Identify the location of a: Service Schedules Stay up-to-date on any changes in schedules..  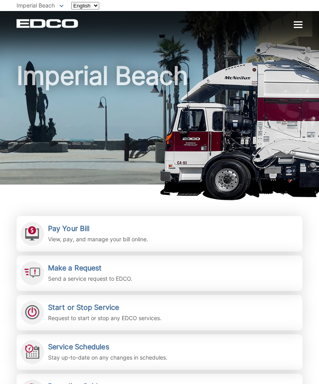
(159, 352).